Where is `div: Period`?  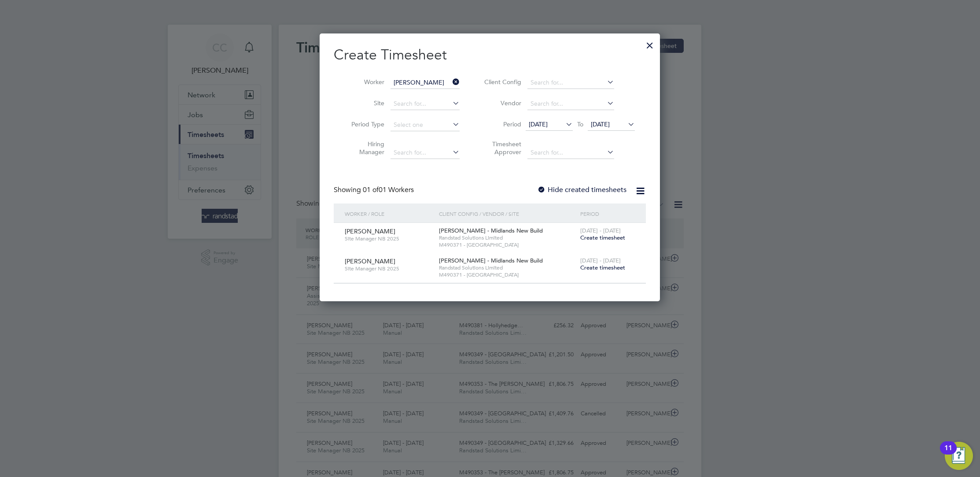
div: Period is located at coordinates (608, 213).